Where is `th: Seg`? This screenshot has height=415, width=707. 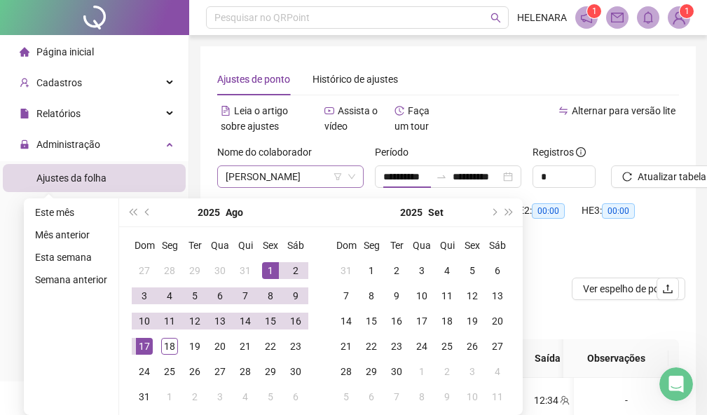 th: Seg is located at coordinates (371, 245).